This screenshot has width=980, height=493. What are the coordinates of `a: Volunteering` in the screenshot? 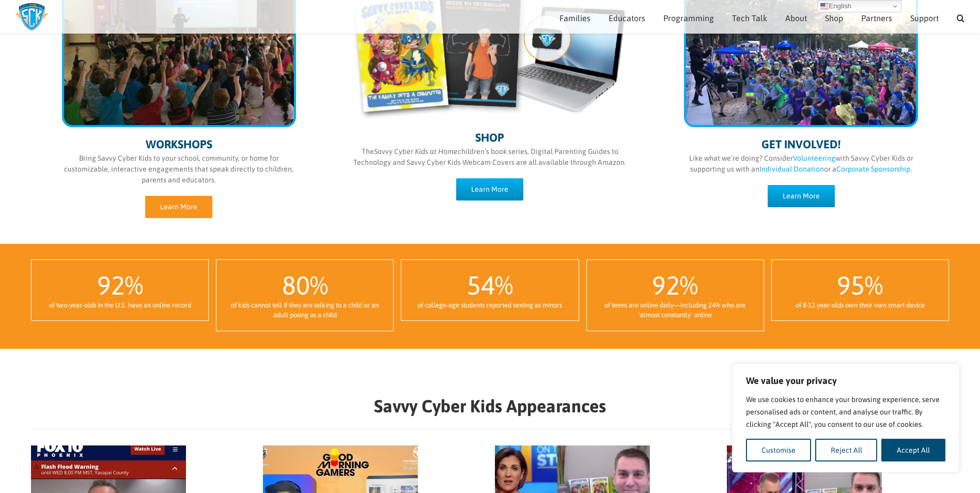 It's located at (814, 158).